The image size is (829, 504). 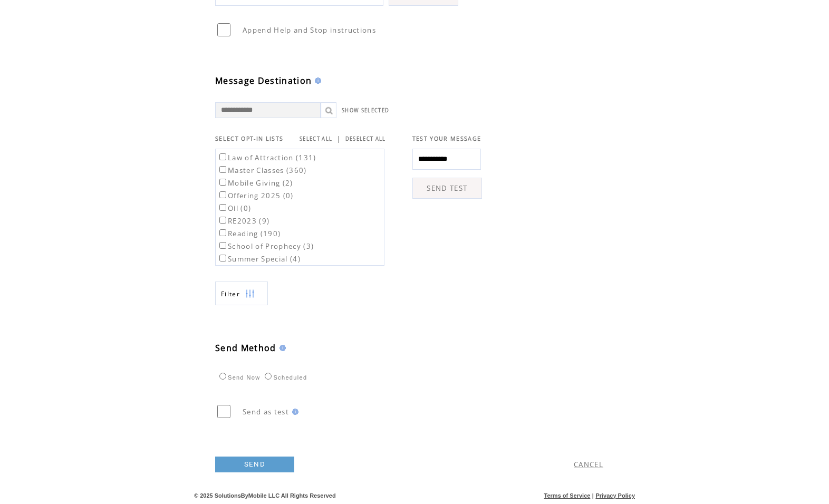 I want to click on label: Offering 2025 (0), so click(x=255, y=195).